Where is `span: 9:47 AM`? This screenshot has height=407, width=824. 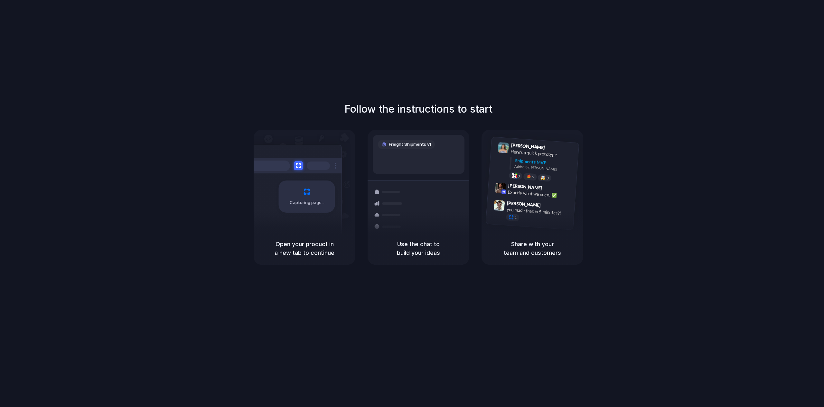 span: 9:47 AM is located at coordinates (549, 206).